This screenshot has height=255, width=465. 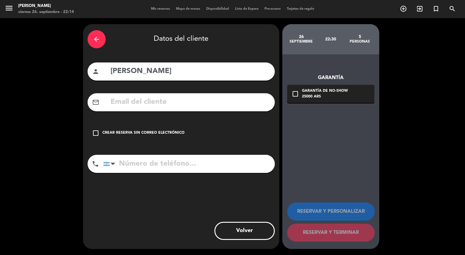 I want to click on div: 22:30, so click(x=330, y=39).